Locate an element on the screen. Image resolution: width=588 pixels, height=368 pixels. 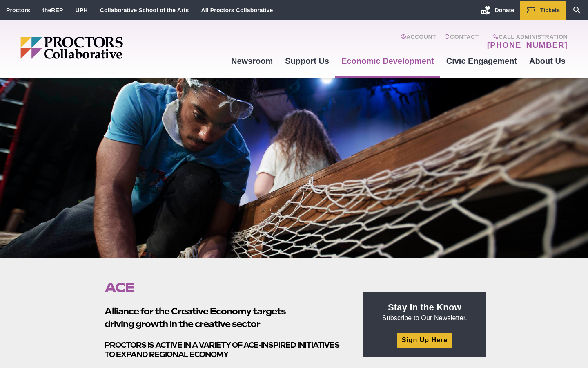
span: Call Administration is located at coordinates (526, 37).